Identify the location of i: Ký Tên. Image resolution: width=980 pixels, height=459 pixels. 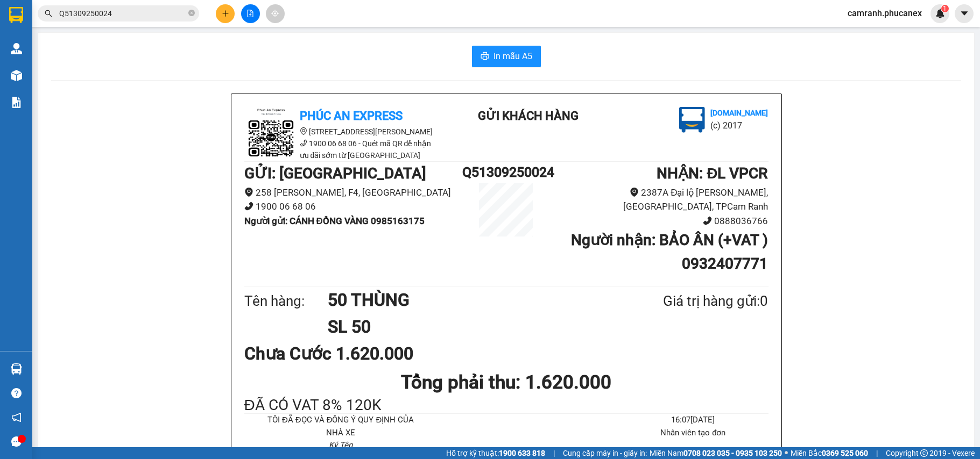
(341, 445).